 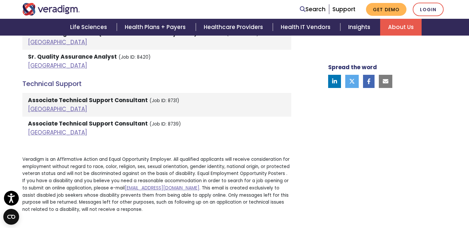 I want to click on a: Veradigm logo, so click(x=51, y=9).